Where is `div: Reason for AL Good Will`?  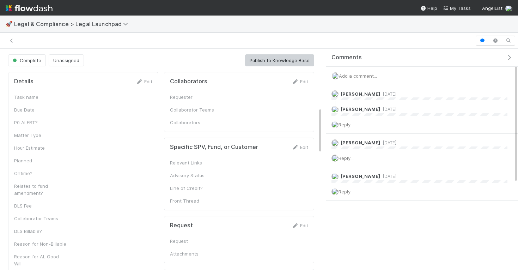
div: Reason for AL Good Will is located at coordinates (41, 260).